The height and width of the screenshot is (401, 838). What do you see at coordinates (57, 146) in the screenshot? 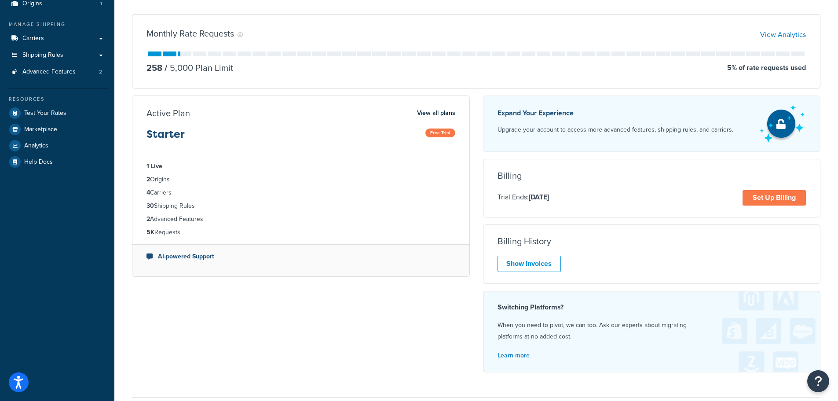
I see `li: Analytics` at bounding box center [57, 146].